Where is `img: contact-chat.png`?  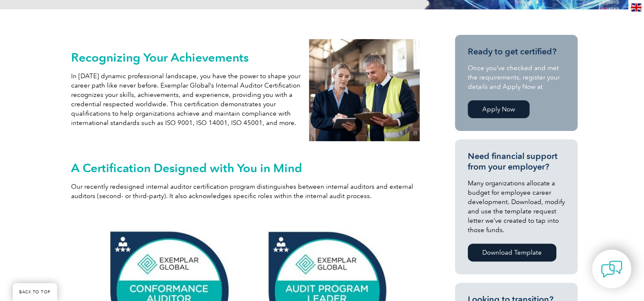 img: contact-chat.png is located at coordinates (612, 269).